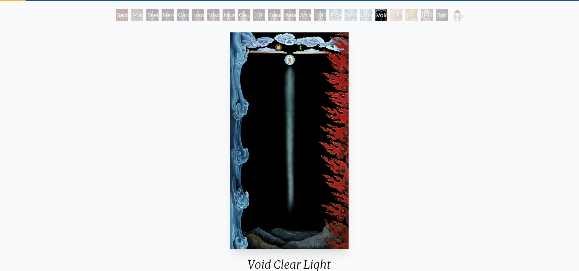 The width and height of the screenshot is (579, 271). I want to click on div: Spiritual World, so click(442, 15).